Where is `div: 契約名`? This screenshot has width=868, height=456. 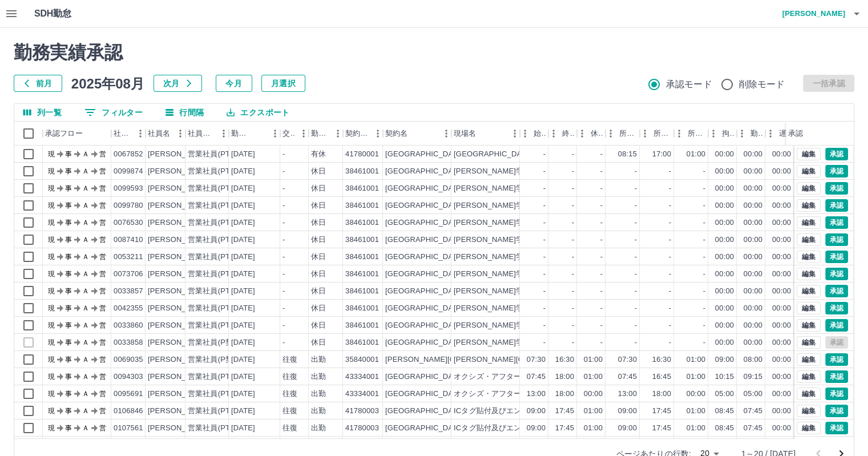
div: 契約名 is located at coordinates (396, 134).